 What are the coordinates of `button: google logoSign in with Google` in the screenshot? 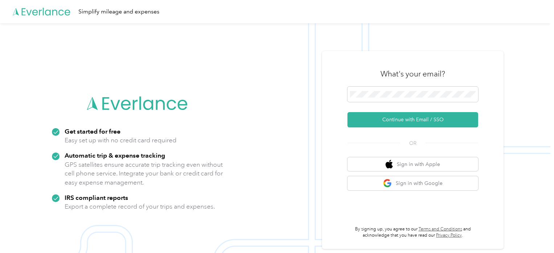 It's located at (413, 183).